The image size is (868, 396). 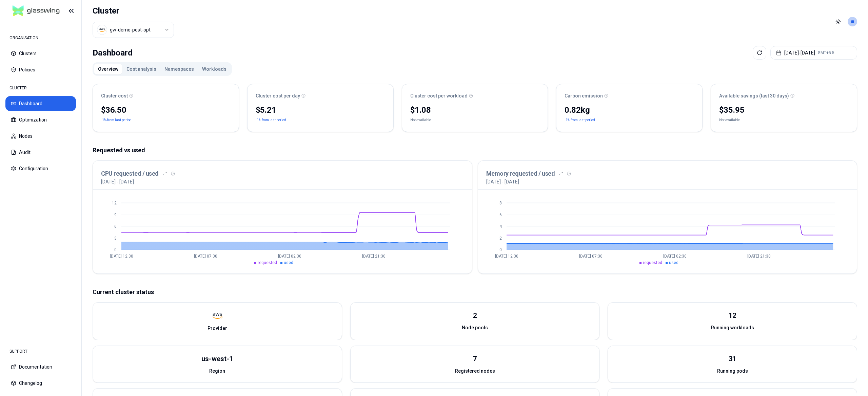 I want to click on div: gw-demo-post-opt, so click(x=130, y=30).